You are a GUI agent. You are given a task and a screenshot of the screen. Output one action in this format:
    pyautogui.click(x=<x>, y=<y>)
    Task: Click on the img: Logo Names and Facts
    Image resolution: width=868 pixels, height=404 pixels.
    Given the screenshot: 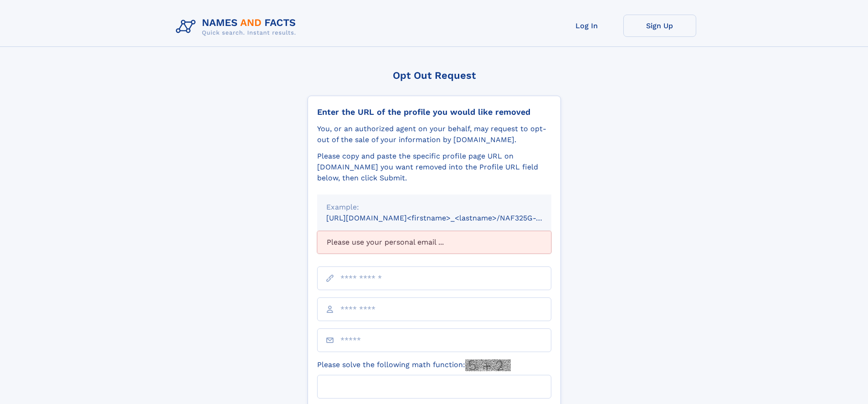 What is the action you would take?
    pyautogui.click(x=238, y=27)
    